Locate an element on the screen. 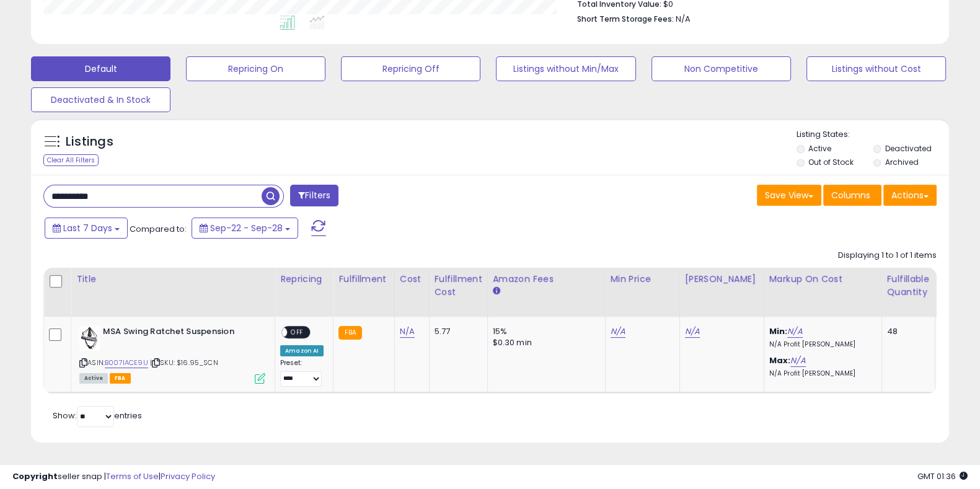 This screenshot has height=489, width=980. div: Fulfillable Quantity is located at coordinates (908, 285).